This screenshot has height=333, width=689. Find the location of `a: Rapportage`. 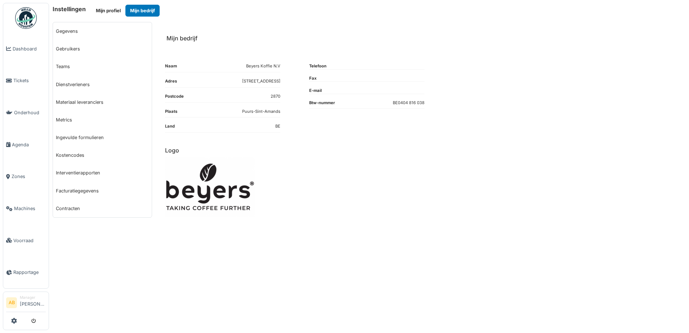

a: Rapportage is located at coordinates (26, 273).